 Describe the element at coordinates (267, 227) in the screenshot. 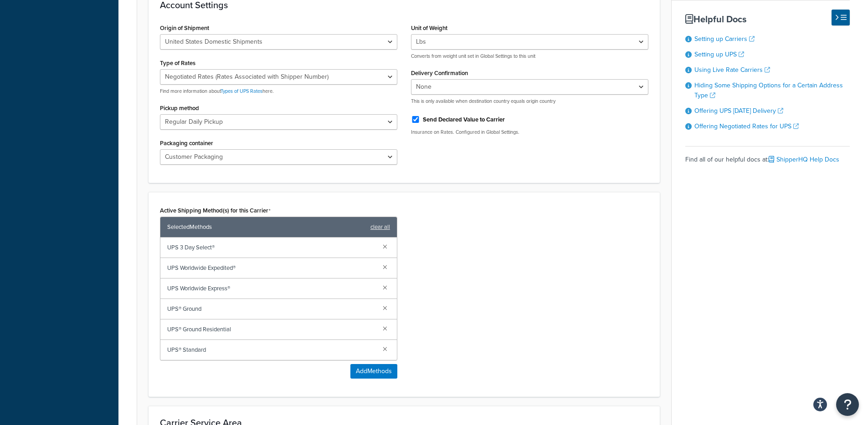

I see `span: Selected Methods` at that location.